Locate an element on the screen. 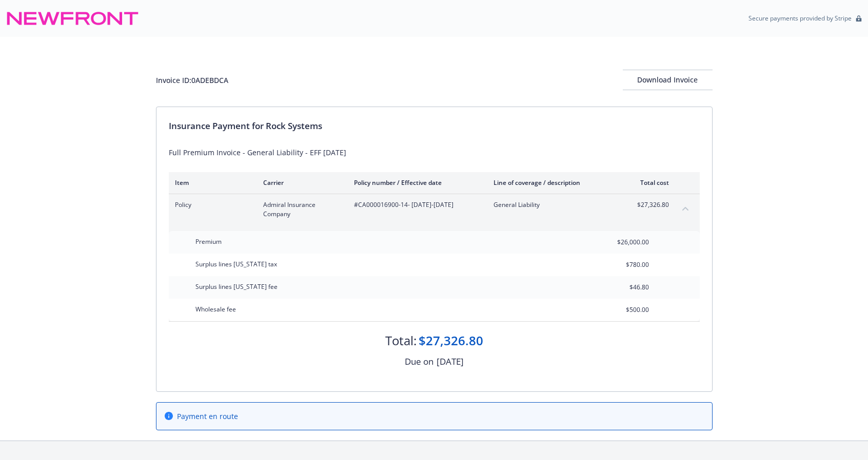  span: Admiral Insurance Company is located at coordinates (300, 210).